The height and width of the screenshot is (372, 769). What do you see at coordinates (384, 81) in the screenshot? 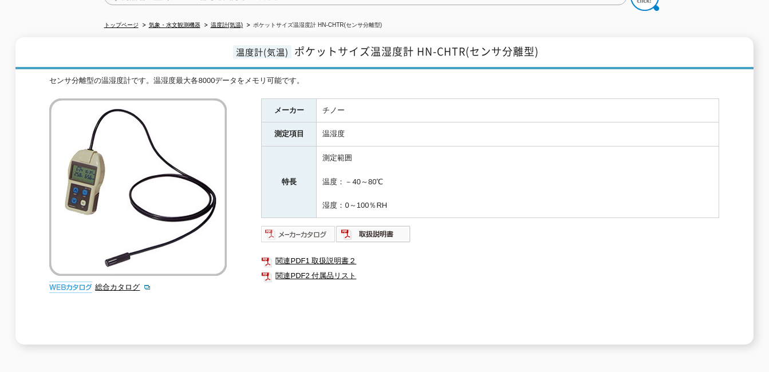
I see `div: センサ分離型の温湿度計です。温湿度最大各8000データをメモリ可能です。` at bounding box center [384, 81].